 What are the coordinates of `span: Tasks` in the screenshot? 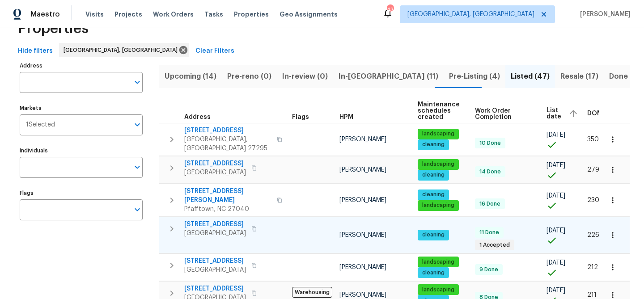 It's located at (214, 14).